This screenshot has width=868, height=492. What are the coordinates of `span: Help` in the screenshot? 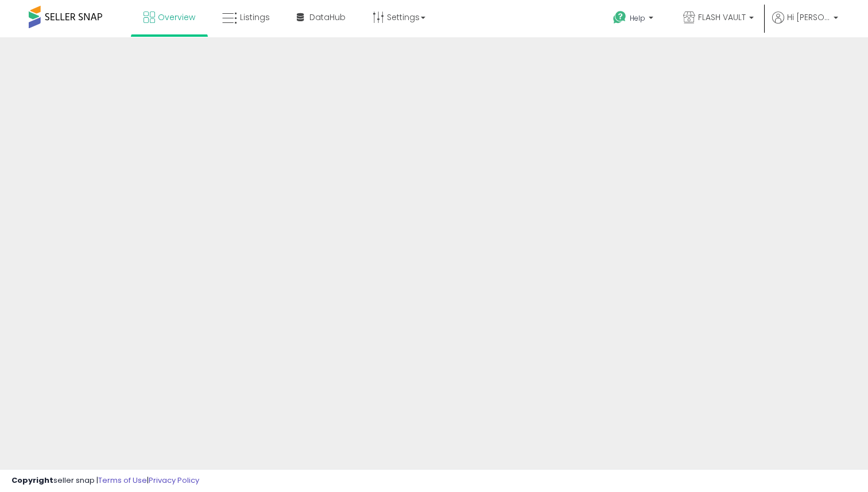 It's located at (637, 17).